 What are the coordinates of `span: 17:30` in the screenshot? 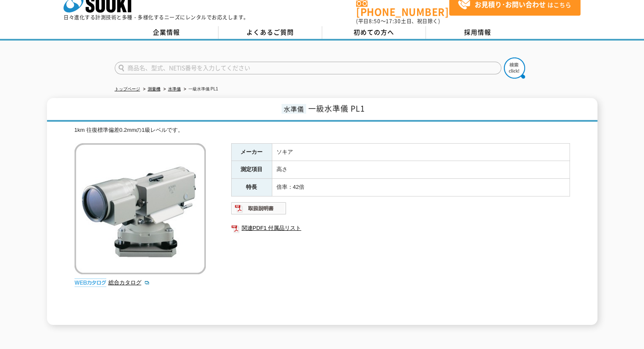 It's located at (393, 21).